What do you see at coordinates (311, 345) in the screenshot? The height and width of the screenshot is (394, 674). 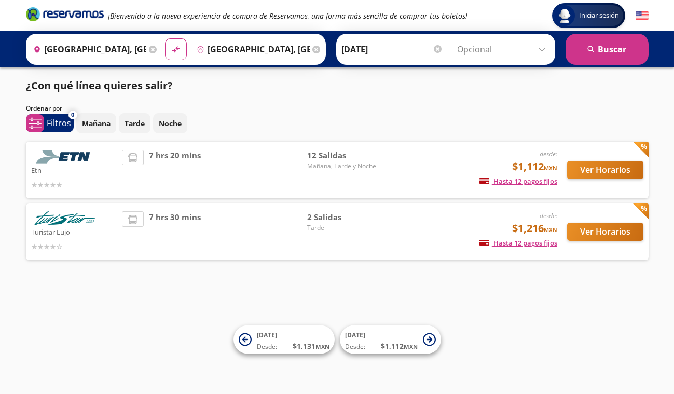 I see `span: $ 1,131` at bounding box center [311, 345].